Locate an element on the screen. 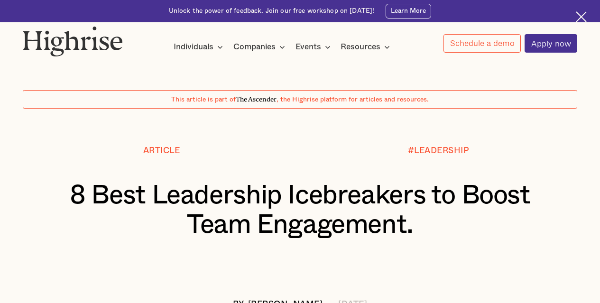 The image size is (600, 303). span: , the Highrise platform for articles and resources. is located at coordinates (352, 100).